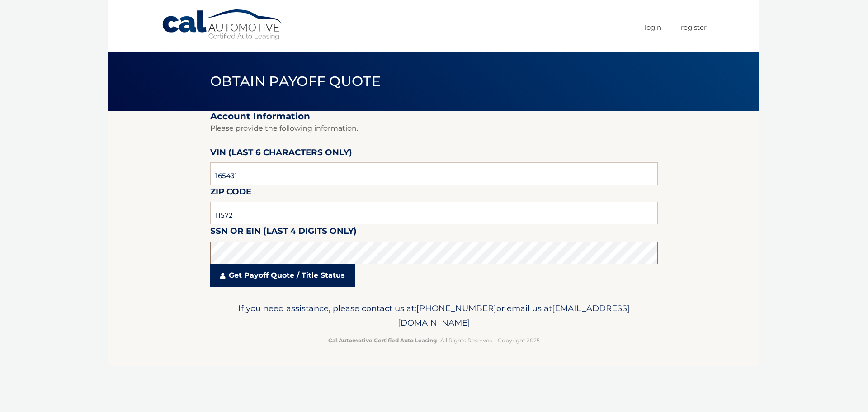 Image resolution: width=868 pixels, height=412 pixels. I want to click on label: SSN or EIN (last 4 digits only), so click(284, 233).